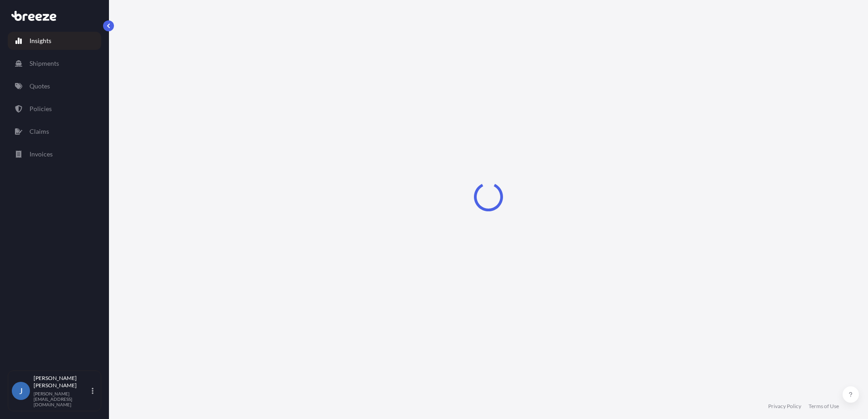  What do you see at coordinates (785, 407) in the screenshot?
I see `a: Privacy Policy` at bounding box center [785, 407].